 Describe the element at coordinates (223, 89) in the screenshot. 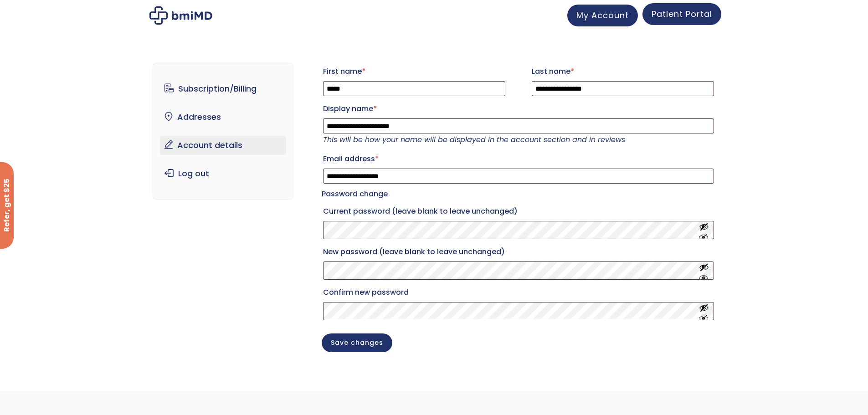

I see `a: Subscription/Billing` at that location.